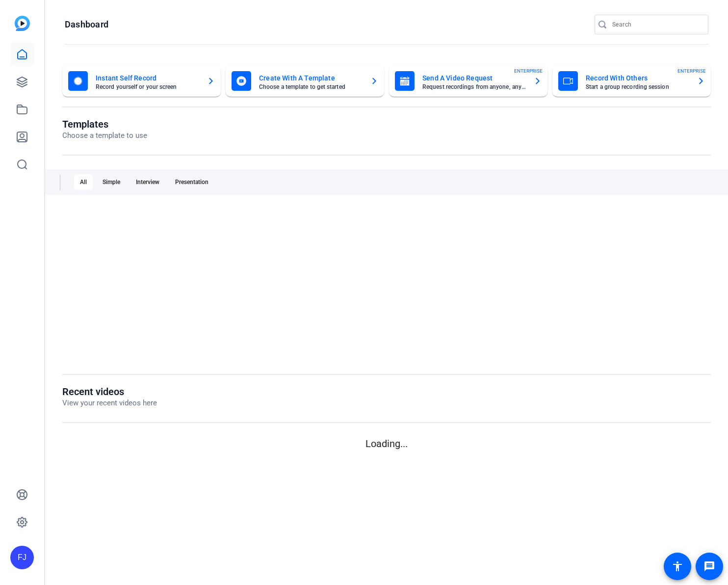 The image size is (728, 585). I want to click on mat-card-subtitle: Start a group recording session, so click(637, 87).